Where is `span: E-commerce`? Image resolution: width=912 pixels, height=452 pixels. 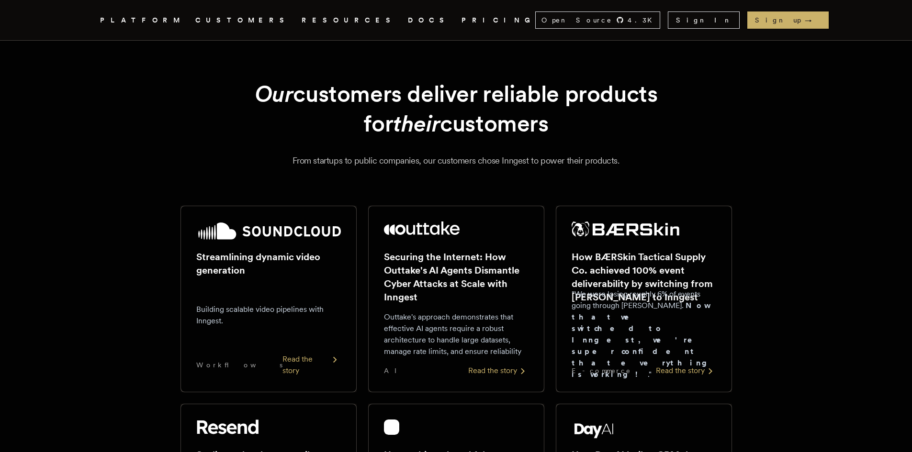 span: E-commerce is located at coordinates (601, 371).